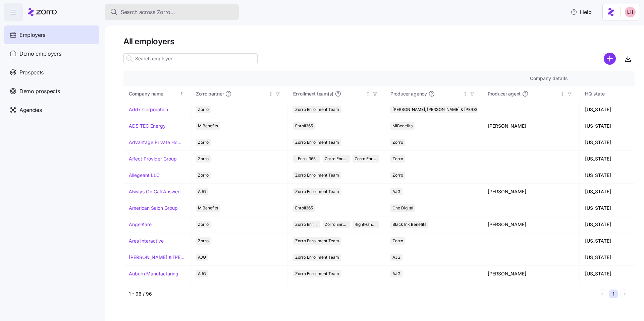 The image size is (644, 321). I want to click on span: RightHandMan Financial, so click(366, 224).